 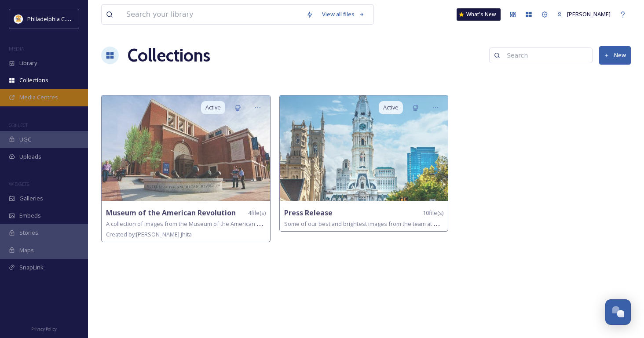 I want to click on img: download.jpeg, so click(x=19, y=19).